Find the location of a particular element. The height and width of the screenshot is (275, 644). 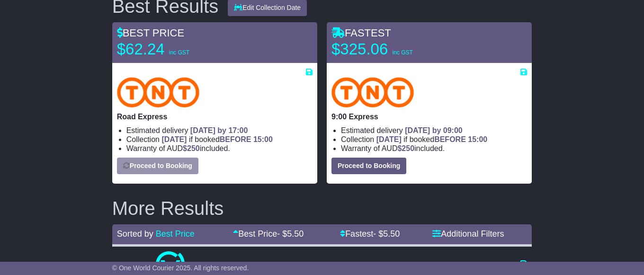

a: Best Price- $5.50 is located at coordinates (268, 234).